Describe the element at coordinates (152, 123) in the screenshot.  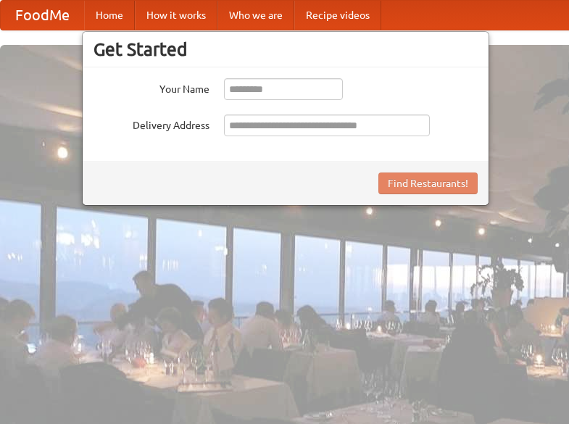
I see `label: Delivery Address` at that location.